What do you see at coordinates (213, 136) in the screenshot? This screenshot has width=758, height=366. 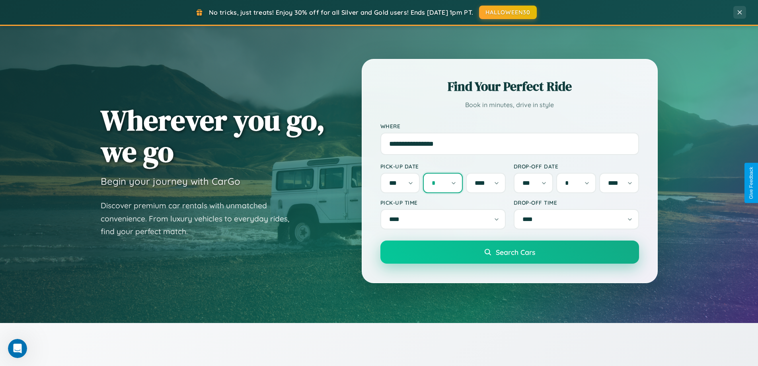 I see `h1: Wherever you go, we go` at bounding box center [213, 136].